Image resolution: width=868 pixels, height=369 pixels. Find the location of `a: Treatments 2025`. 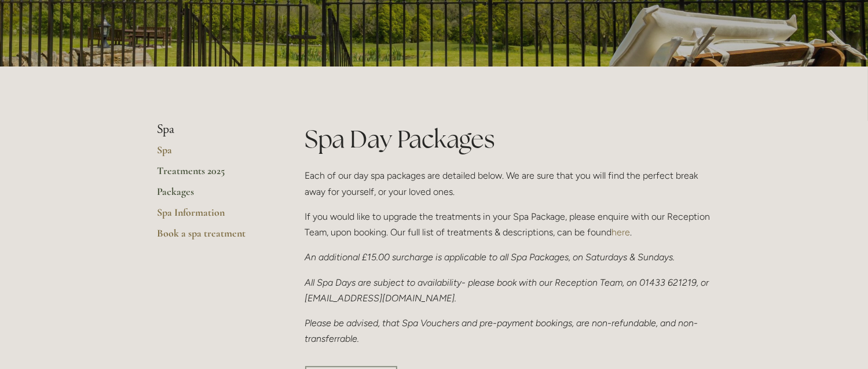

a: Treatments 2025 is located at coordinates (212, 174).